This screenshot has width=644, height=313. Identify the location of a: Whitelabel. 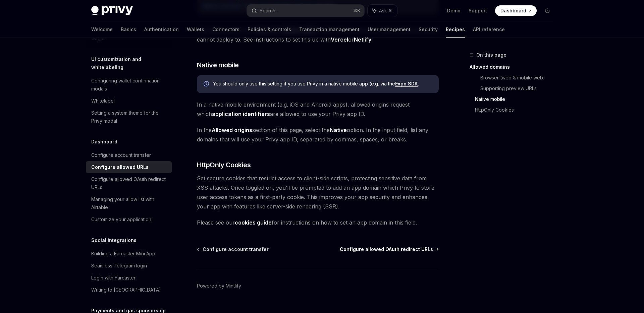
(129, 101).